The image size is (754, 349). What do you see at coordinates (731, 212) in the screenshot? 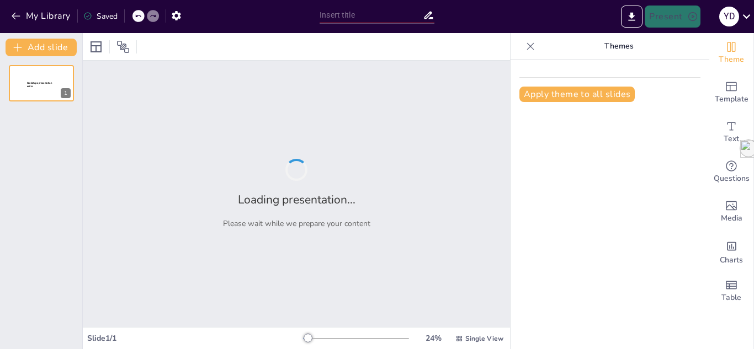
I see `div: Add images, graphics, shapes or video` at bounding box center [731, 212].